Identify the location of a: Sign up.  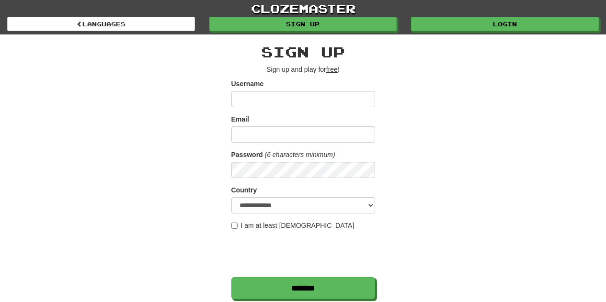
(303, 24).